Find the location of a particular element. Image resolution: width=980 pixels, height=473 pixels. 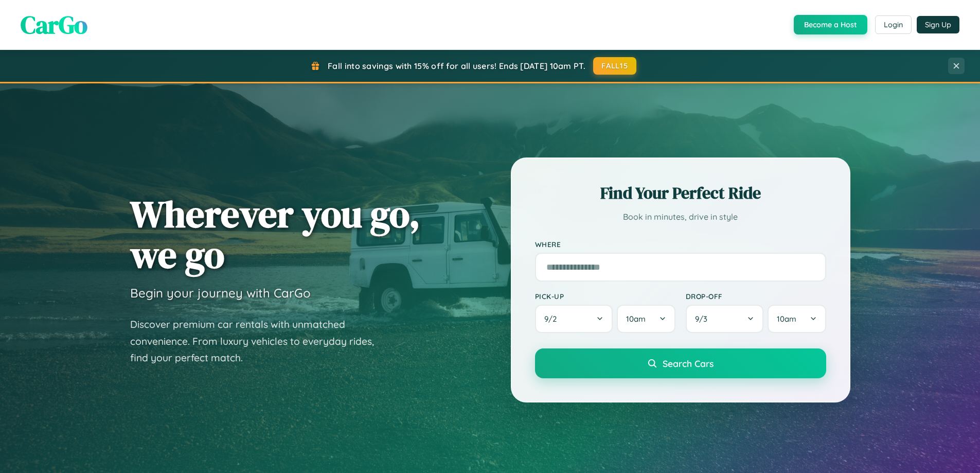

label: Where is located at coordinates (680, 244).